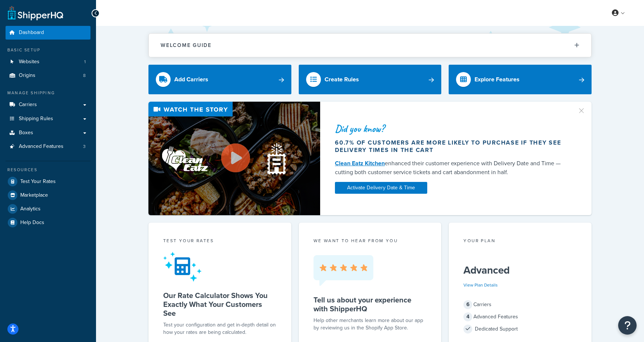  I want to click on div: Your Plan, so click(520, 241).